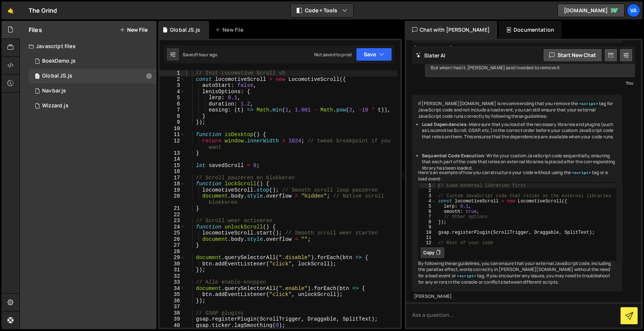 This screenshot has width=644, height=331. What do you see at coordinates (231, 30) in the screenshot?
I see `div: New File` at bounding box center [231, 30].